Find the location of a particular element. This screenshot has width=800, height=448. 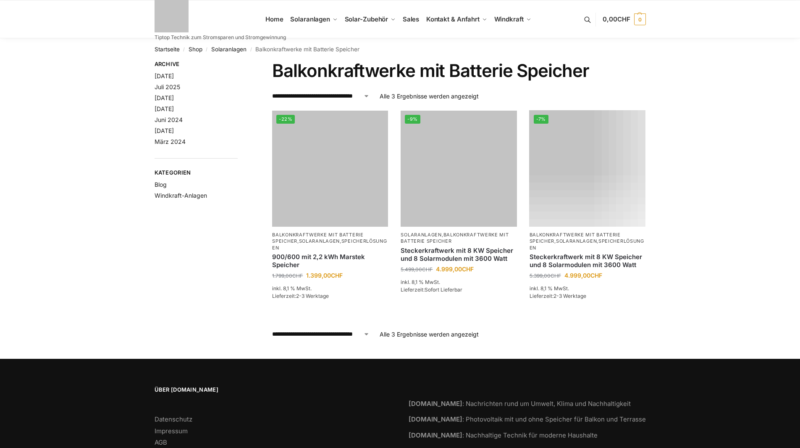

h1: Balkonkraftwerke mit Batterie Speicher is located at coordinates (459, 71).